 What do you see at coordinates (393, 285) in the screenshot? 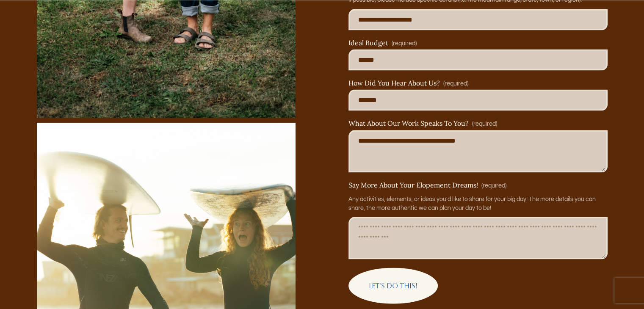
I see `button: Let's do this!` at bounding box center [393, 285].